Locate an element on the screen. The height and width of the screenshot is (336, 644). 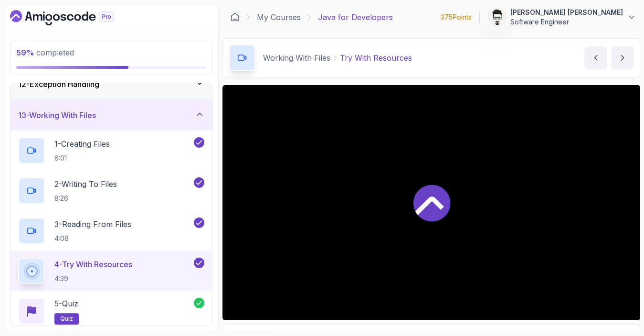
p: 375 Points is located at coordinates (455, 17).